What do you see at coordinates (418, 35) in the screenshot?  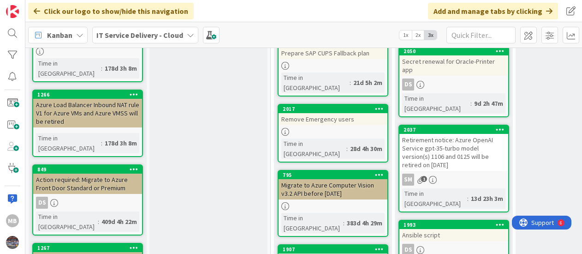 I see `span: 2x` at bounding box center [418, 35].